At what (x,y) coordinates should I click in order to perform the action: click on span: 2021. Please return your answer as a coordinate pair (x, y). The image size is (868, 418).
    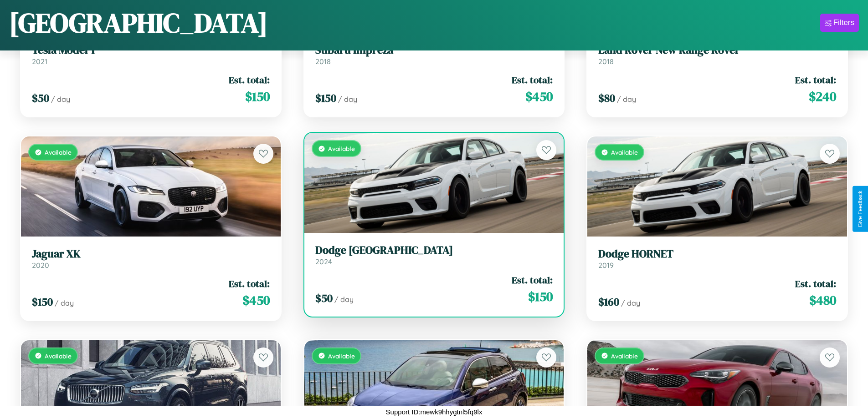
    Looking at the image, I should click on (39, 62).